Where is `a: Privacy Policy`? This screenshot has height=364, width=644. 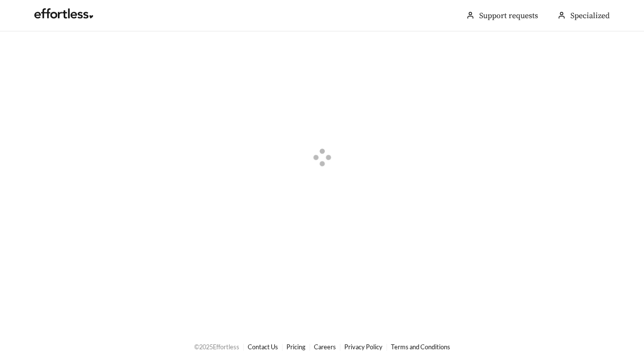 a: Privacy Policy is located at coordinates (364, 346).